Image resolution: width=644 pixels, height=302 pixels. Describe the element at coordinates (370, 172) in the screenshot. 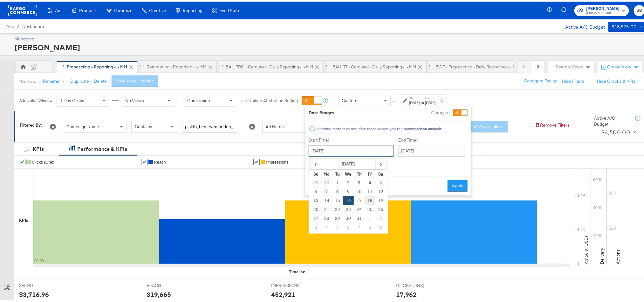

I see `th: Fr` at that location.